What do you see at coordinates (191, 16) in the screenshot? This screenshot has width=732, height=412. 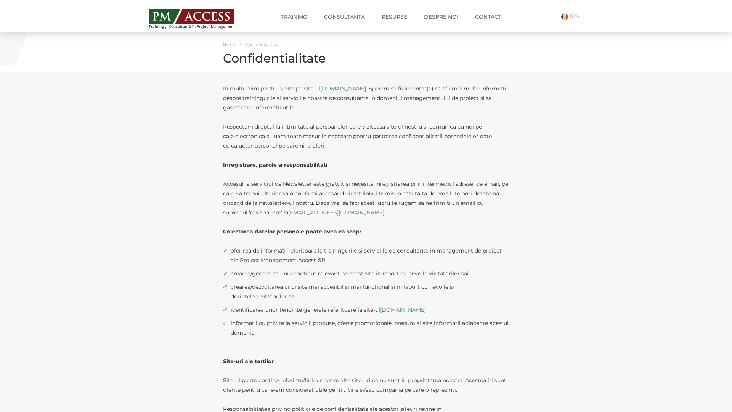 I see `img: PM ACCESS - Echipa traineri si consultanti certificati PMP: Narciss Popescu, Mihai Olaru, Monica ...` at bounding box center [191, 16].